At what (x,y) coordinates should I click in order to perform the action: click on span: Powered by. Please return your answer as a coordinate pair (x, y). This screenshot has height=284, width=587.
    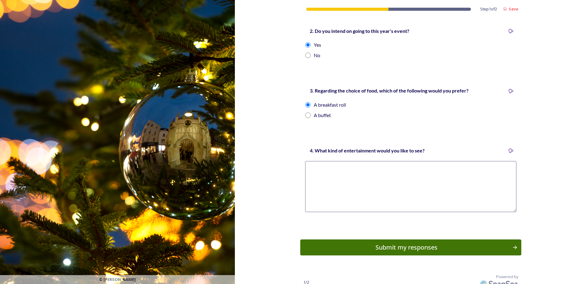
    Looking at the image, I should click on (507, 276).